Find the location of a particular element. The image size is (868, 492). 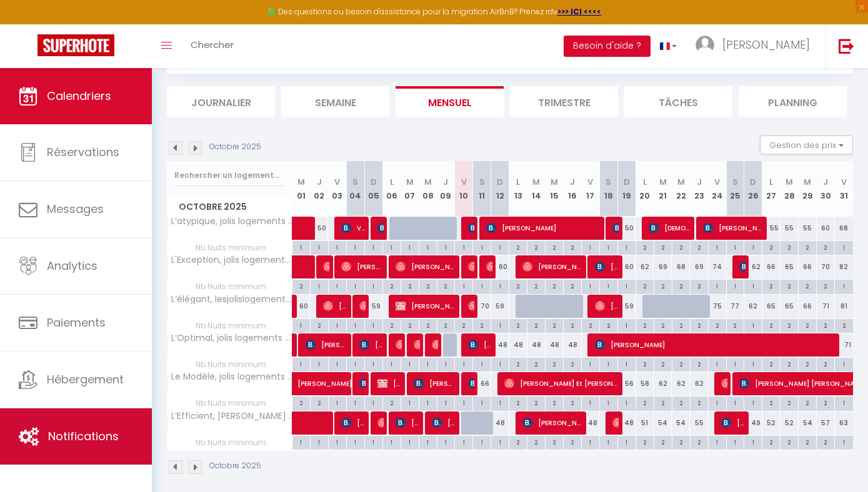

th: 09 is located at coordinates (446, 189).